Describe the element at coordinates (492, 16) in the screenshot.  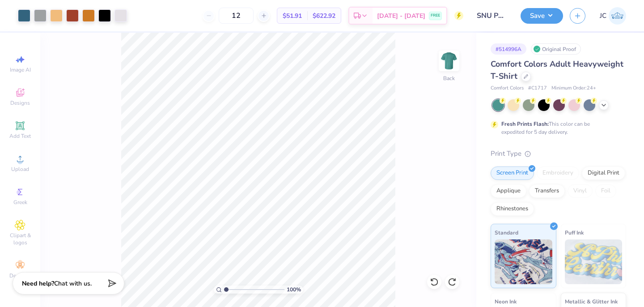
I see `input: Untitled Design` at that location.